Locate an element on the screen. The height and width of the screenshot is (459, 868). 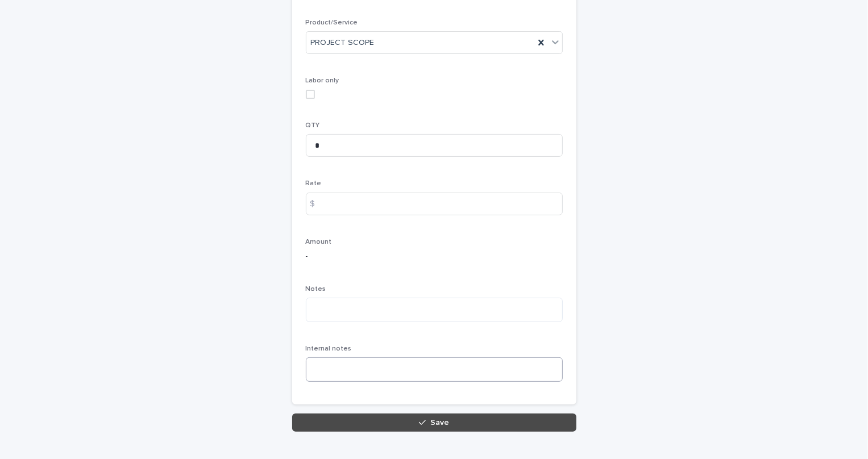
span: QTY is located at coordinates (313, 126).